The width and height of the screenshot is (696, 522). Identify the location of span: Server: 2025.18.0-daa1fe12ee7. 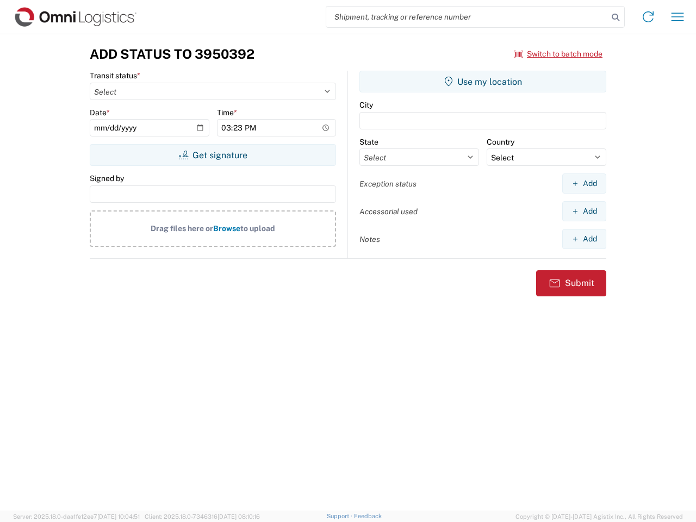
(76, 517).